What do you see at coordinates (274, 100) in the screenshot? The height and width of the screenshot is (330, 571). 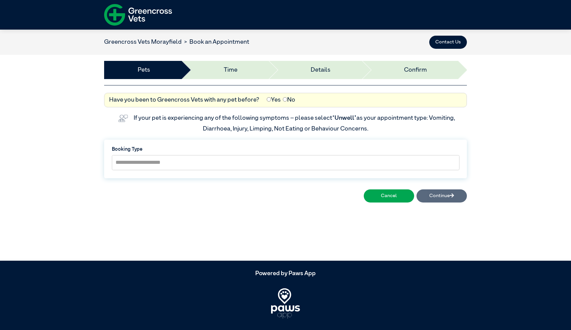 I see `label: Yes` at bounding box center [274, 100].